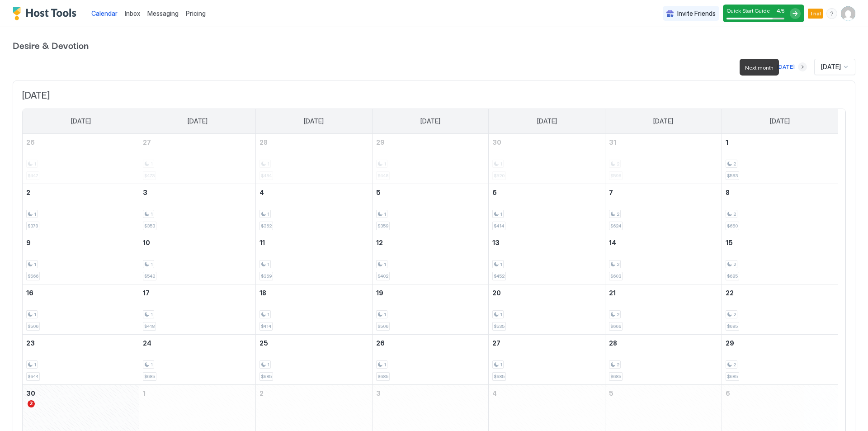 This screenshot has width=868, height=431. Describe the element at coordinates (81, 309) in the screenshot. I see `td: November 16, 2025` at that location.